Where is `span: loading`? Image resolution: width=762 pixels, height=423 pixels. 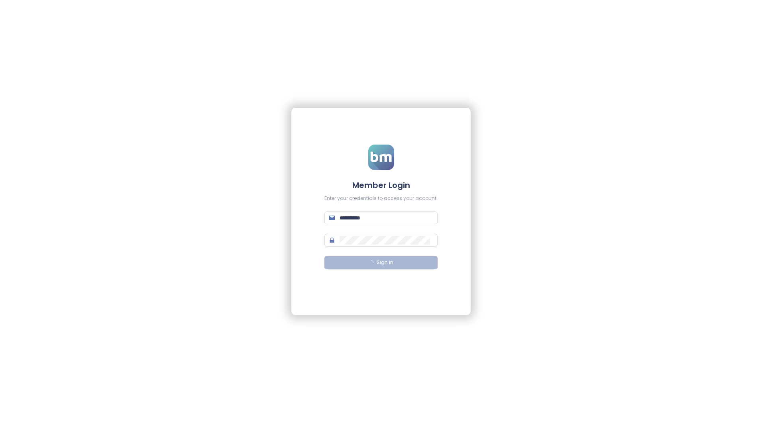
span: loading is located at coordinates (371, 262).